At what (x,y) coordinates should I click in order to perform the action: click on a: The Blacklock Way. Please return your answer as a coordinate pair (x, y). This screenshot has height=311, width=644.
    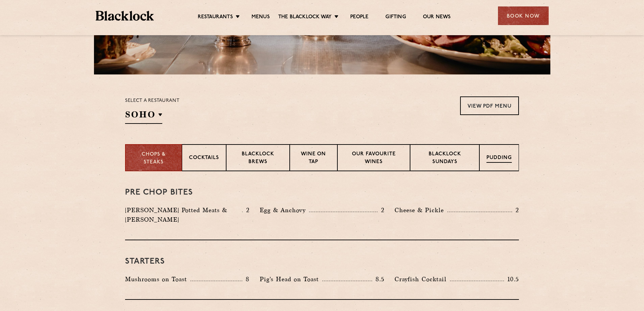
    Looking at the image, I should click on (305, 18).